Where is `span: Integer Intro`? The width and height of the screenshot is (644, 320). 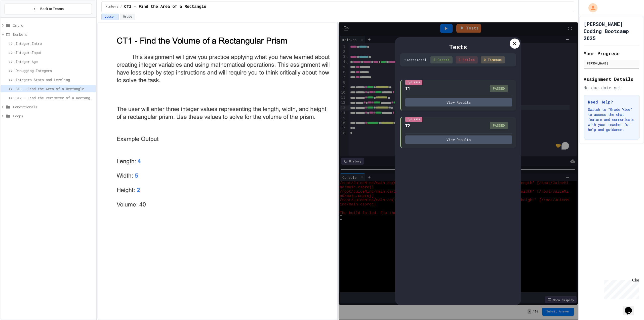 span: Integer Intro is located at coordinates (55, 43).